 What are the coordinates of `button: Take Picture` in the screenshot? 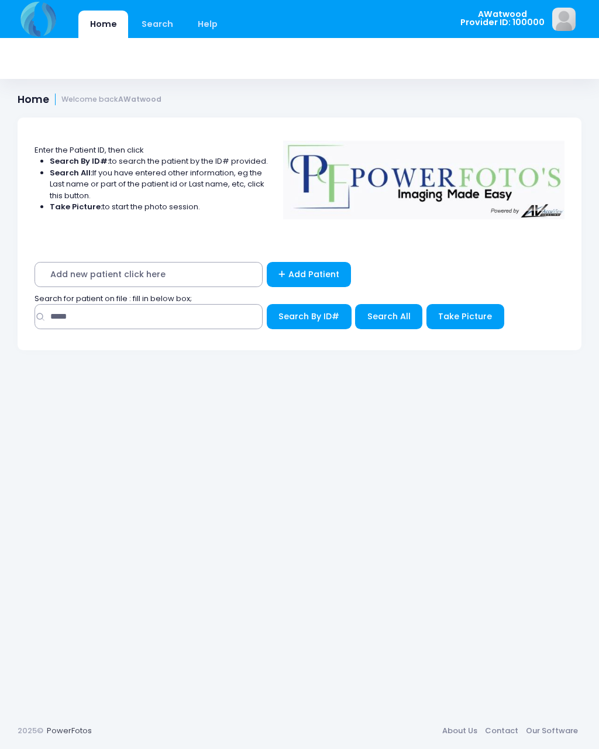 It's located at (465, 316).